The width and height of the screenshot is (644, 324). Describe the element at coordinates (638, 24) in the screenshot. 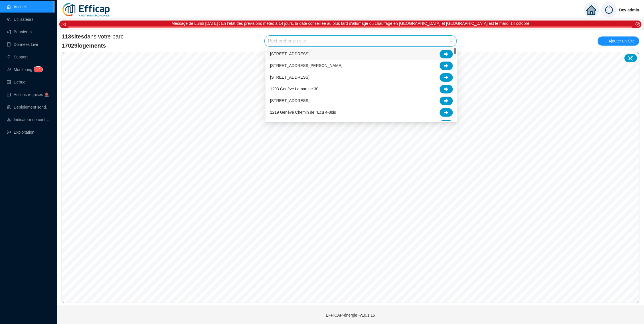

I see `span: close-circle` at that location.